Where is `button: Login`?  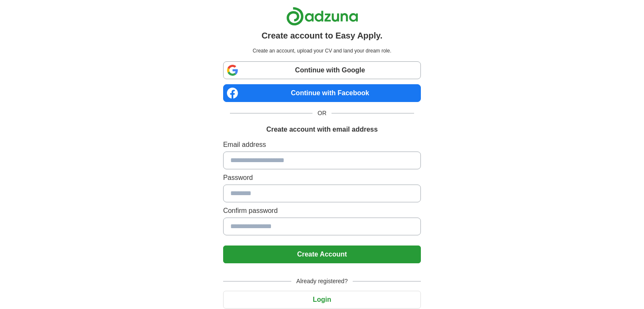
button: Login is located at coordinates (322, 300).